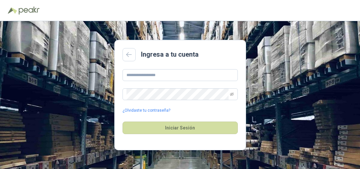 Image resolution: width=360 pixels, height=169 pixels. What do you see at coordinates (146, 110) in the screenshot?
I see `a: ¿Olvidaste tu contraseña?` at bounding box center [146, 110].